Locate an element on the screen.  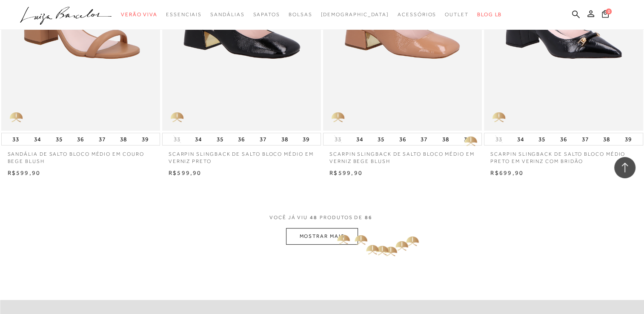
p: SCARPIN SLINGBACK DE SALTO BLOCO MÉDIO PRETO EM VERINZ COM BRIDÃO is located at coordinates (563, 155).